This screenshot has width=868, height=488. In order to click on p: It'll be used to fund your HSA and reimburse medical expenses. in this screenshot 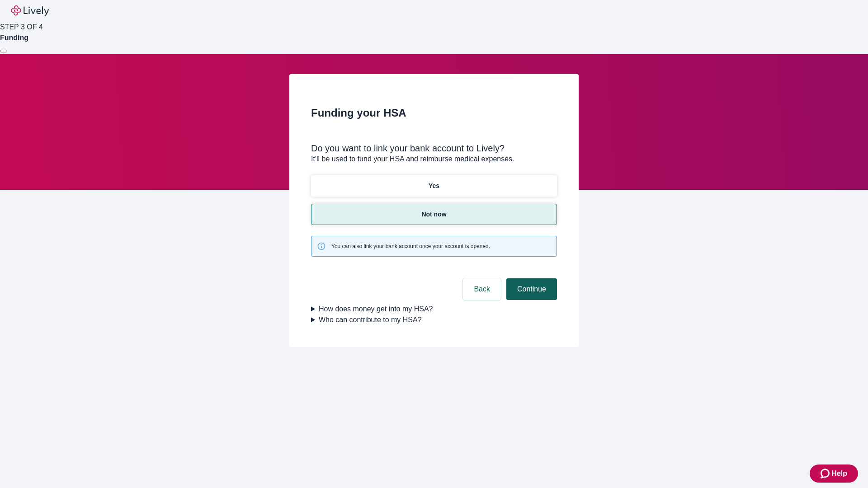, I will do `click(434, 159)`.